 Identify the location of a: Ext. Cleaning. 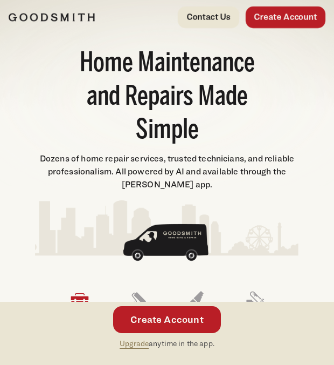
(255, 307).